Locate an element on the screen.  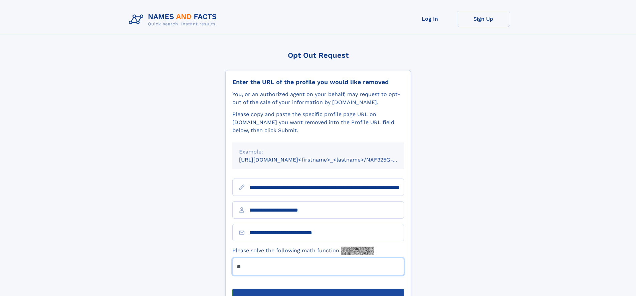
img: Logo Names and Facts is located at coordinates (174, 20).